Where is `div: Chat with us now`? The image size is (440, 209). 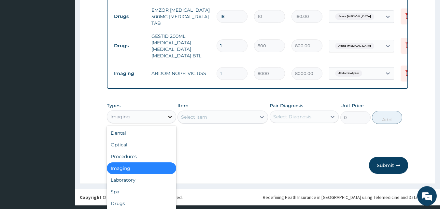 div: Chat with us now is located at coordinates (72, 41).